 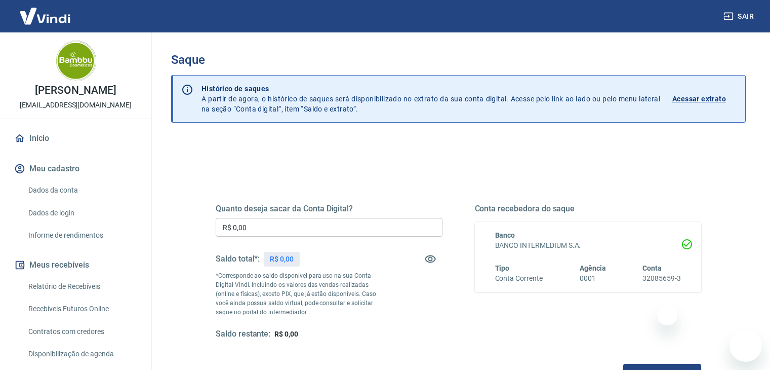 What do you see at coordinates (286, 334) in the screenshot?
I see `span: R$ 0,00` at bounding box center [286, 334].